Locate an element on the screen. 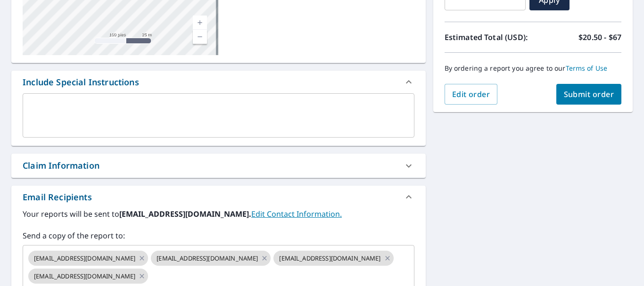 This screenshot has height=286, width=644. span: Submit order is located at coordinates (589, 94).